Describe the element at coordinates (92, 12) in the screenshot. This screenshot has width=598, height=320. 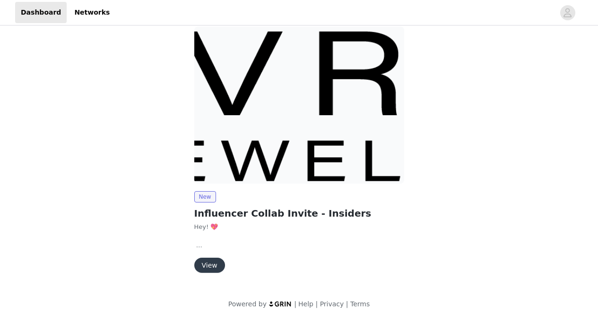
I see `a: Networks` at that location.